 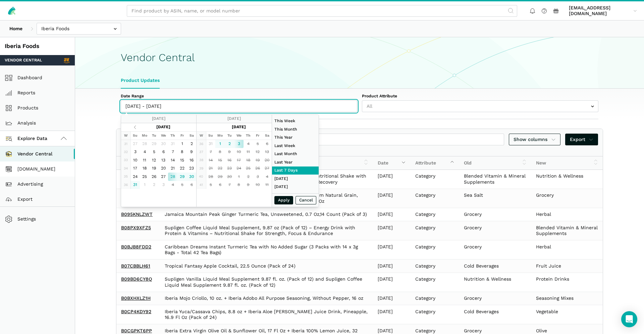 I want to click on th: New: activate to sort column ascending, so click(x=566, y=163).